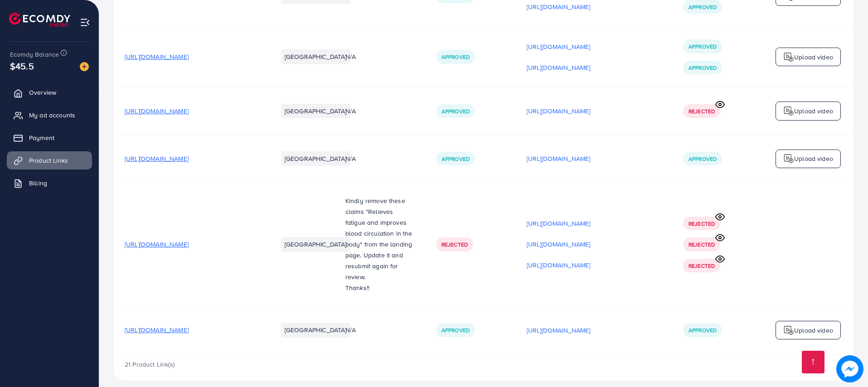 The width and height of the screenshot is (868, 387). What do you see at coordinates (48, 160) in the screenshot?
I see `span: Product Links` at bounding box center [48, 160].